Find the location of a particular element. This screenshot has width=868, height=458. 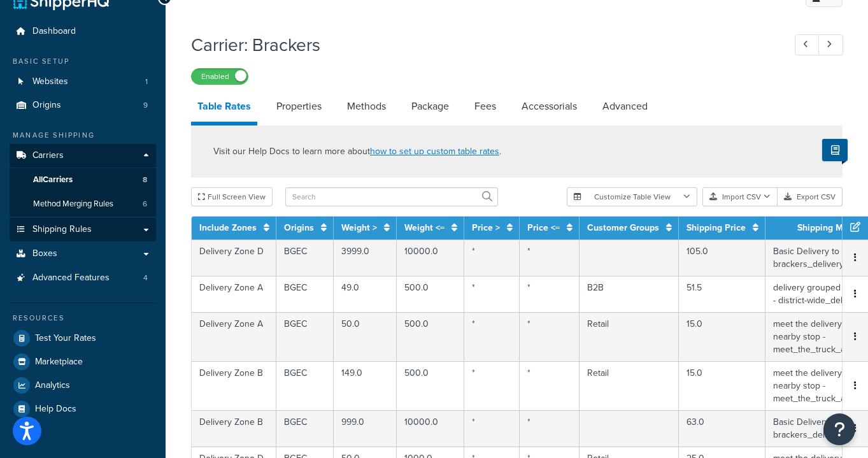

li: Marketplace is located at coordinates (83, 362).